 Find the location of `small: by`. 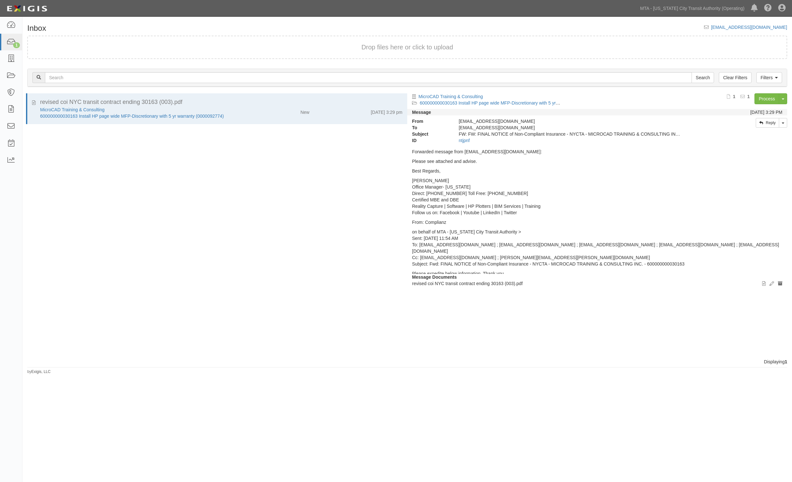

small: by is located at coordinates (39, 372).